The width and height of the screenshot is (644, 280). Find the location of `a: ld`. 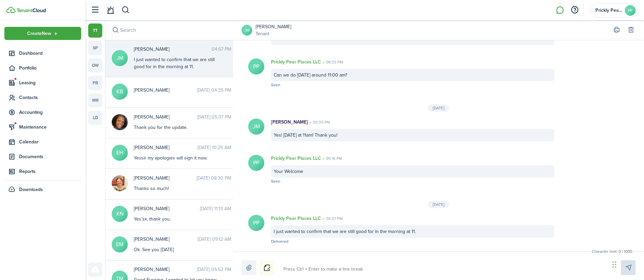

a: ld is located at coordinates (95, 118).